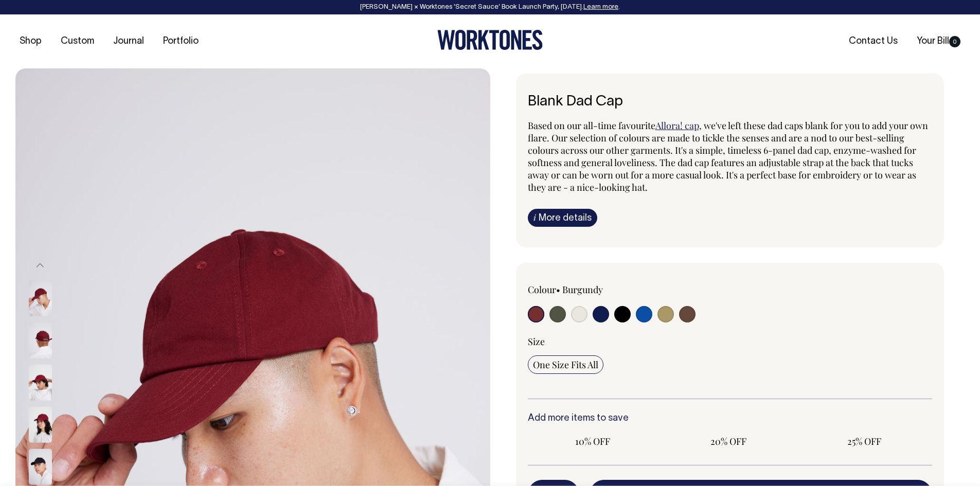 The height and width of the screenshot is (486, 980). What do you see at coordinates (563, 218) in the screenshot?
I see `a: iMore details` at bounding box center [563, 218].